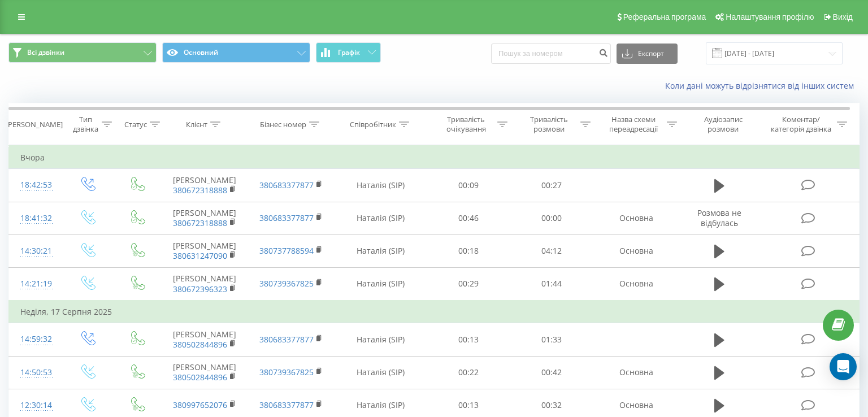  Describe the element at coordinates (200, 255) in the screenshot. I see `a: 380631247090` at that location.